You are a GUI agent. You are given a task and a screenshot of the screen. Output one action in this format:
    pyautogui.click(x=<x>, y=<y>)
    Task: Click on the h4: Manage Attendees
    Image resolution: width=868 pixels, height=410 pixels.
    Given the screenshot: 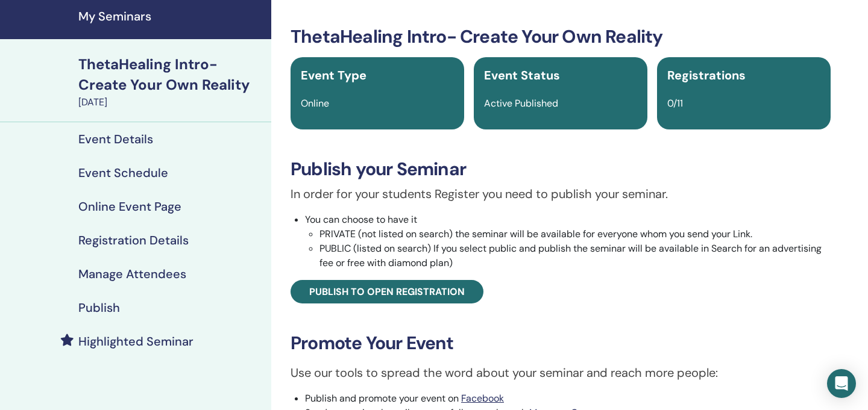 What is the action you would take?
    pyautogui.click(x=132, y=274)
    